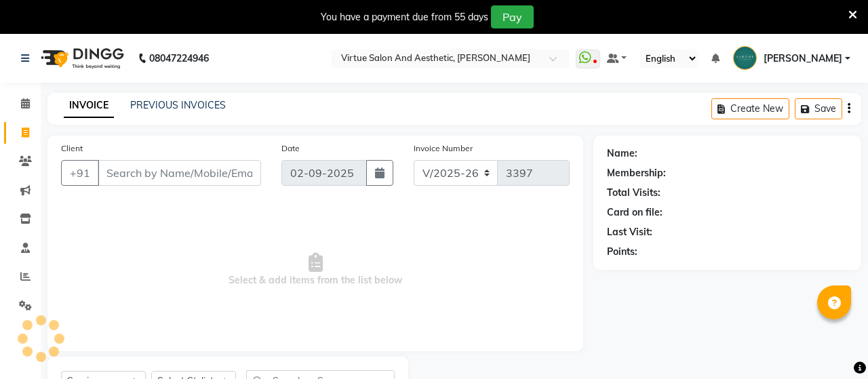 The width and height of the screenshot is (868, 379). Describe the element at coordinates (629, 232) in the screenshot. I see `div: Last Visit:` at that location.